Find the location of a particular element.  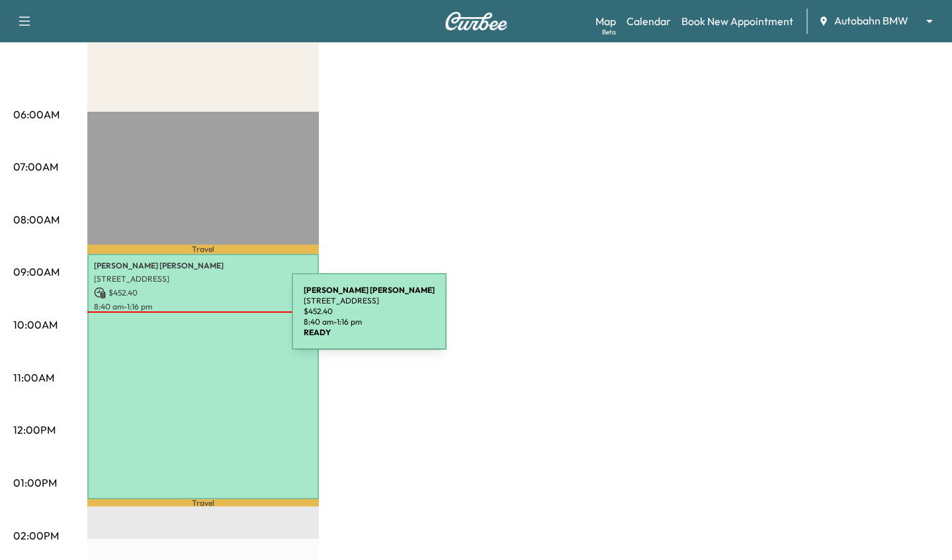

p: 02:00PM is located at coordinates (36, 535).